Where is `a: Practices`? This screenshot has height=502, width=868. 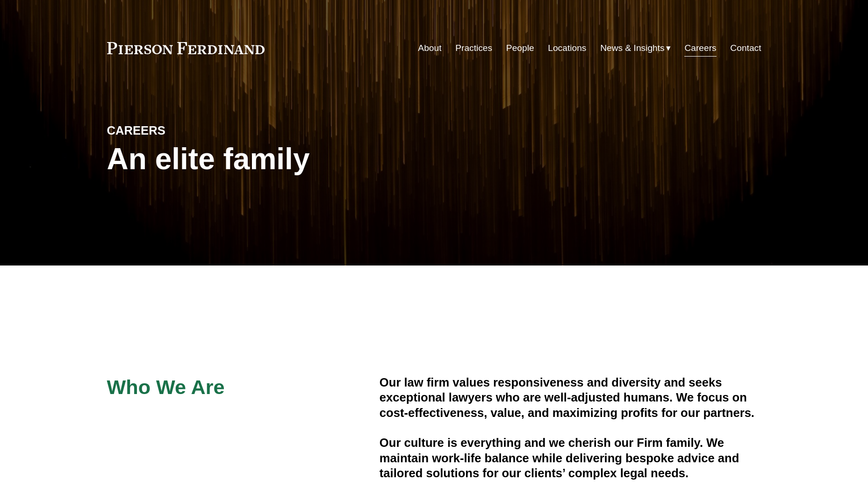 a: Practices is located at coordinates (473, 48).